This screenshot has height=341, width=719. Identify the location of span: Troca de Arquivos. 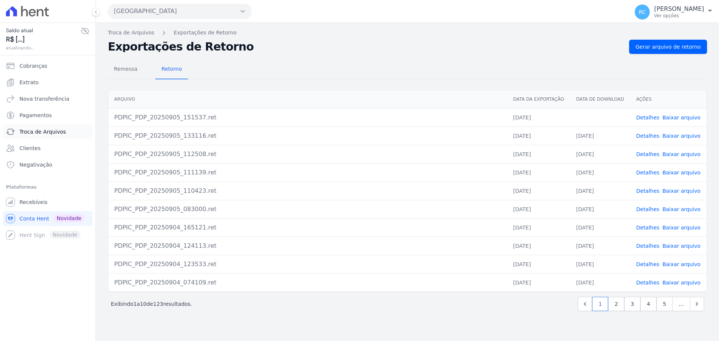
(43, 132).